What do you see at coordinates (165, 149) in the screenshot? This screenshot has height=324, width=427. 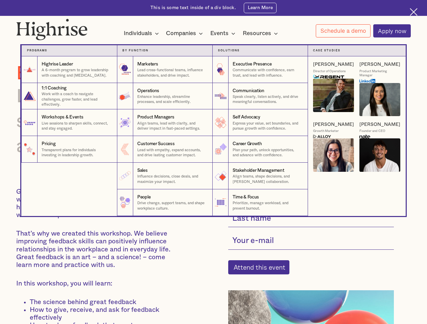 I see `a: Customer SuccessLead with empathy, expand accounts, and drive lasting customer impact.` at bounding box center [165, 149].